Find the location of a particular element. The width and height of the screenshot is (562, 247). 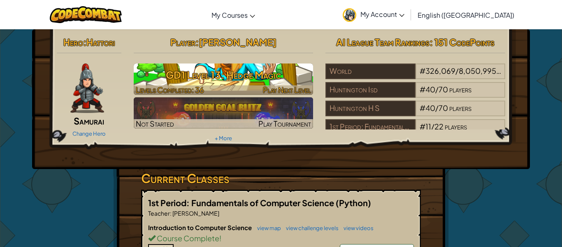

h3: Current Classes is located at coordinates (281, 178).